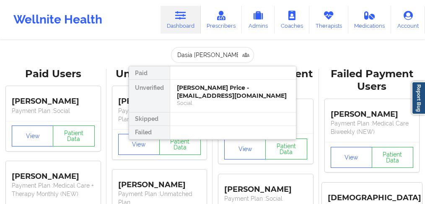 Image resolution: width=425 pixels, height=204 pixels. I want to click on div: Paid Users, so click(53, 74).